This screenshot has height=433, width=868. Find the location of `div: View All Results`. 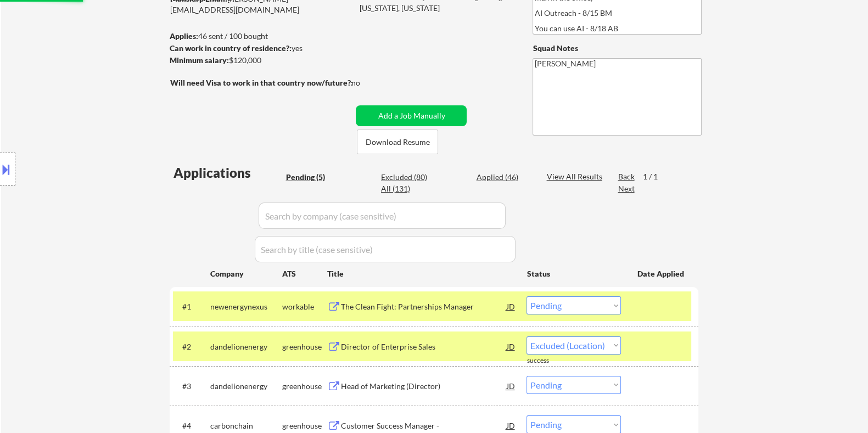

div: View All Results is located at coordinates (575, 177).